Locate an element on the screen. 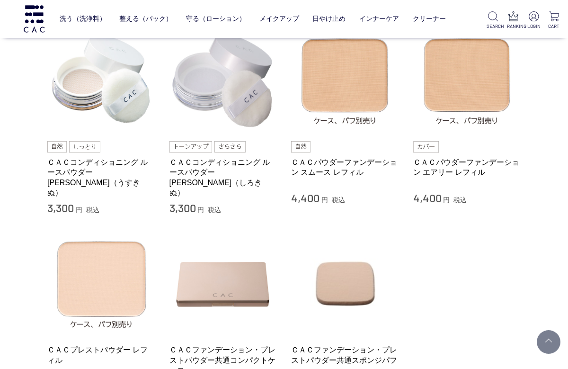 This screenshot has height=369, width=568. a: ＣＡＣファンデーション・プレストパウダー共通コンパクトケース is located at coordinates (223, 284).